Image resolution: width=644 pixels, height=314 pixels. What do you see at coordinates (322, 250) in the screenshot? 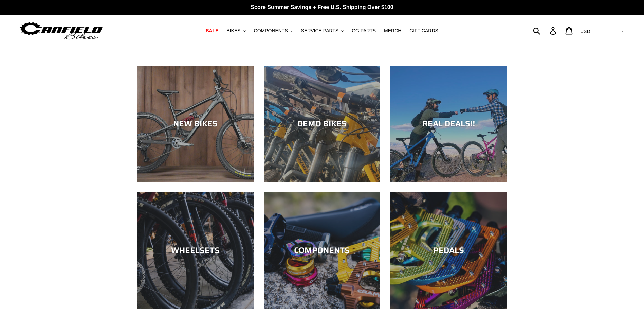
I see `div: COMPONENTS` at bounding box center [322, 250].